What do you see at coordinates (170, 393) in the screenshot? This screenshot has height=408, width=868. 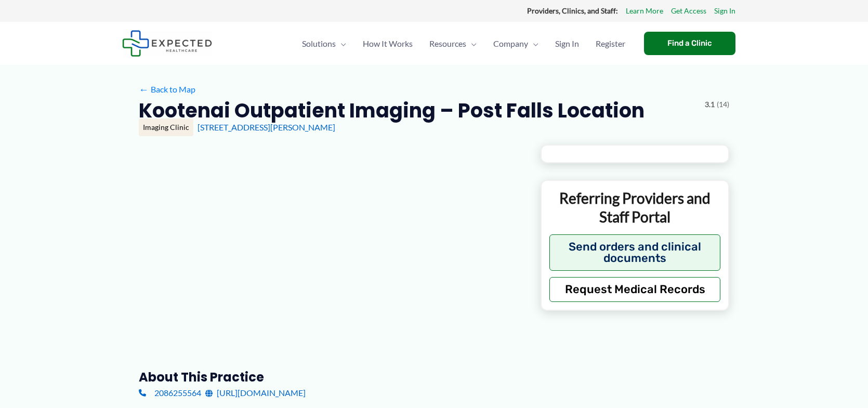 I see `a: 2086255564` at bounding box center [170, 393].